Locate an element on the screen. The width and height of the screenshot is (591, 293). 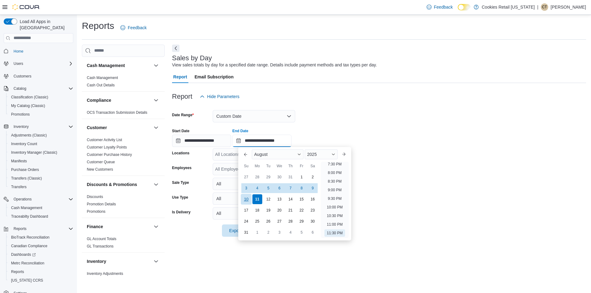
h1: Reports is located at coordinates (98, 26).